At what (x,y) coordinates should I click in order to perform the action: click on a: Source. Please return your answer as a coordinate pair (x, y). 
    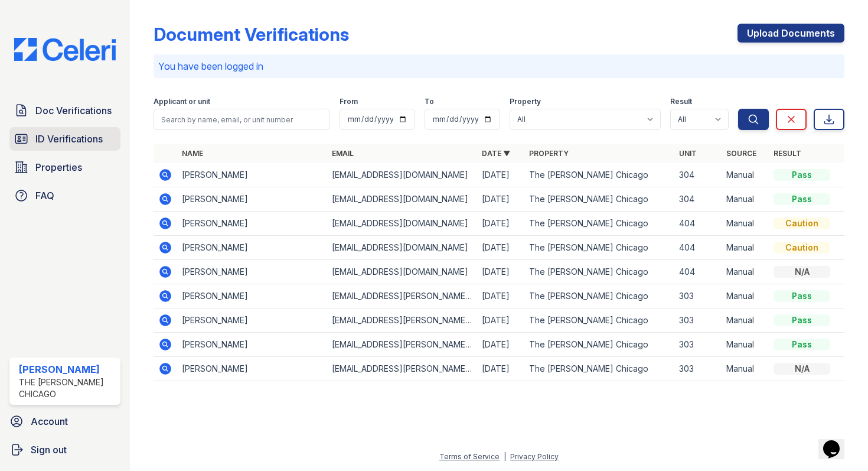
    Looking at the image, I should click on (742, 153).